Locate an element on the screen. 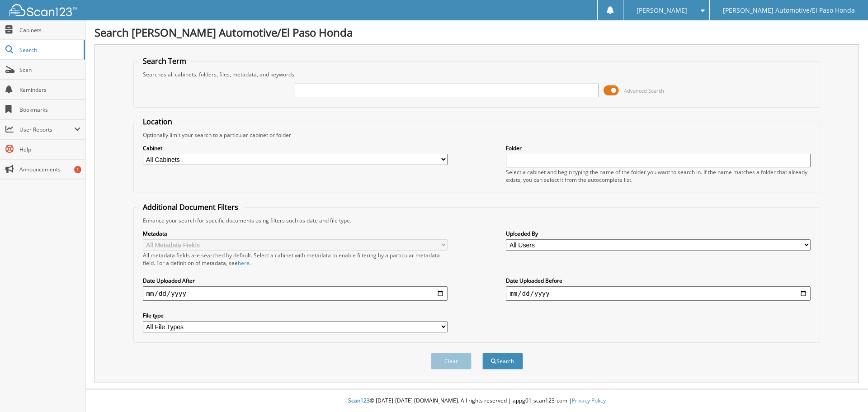 The image size is (868, 412). span: Cabinets is located at coordinates (49, 30).